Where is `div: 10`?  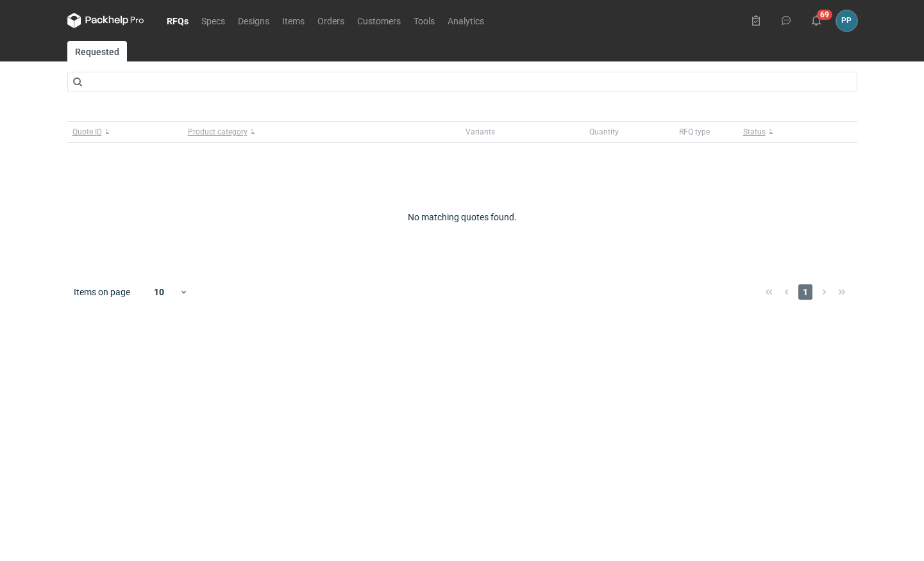 div: 10 is located at coordinates (159, 292).